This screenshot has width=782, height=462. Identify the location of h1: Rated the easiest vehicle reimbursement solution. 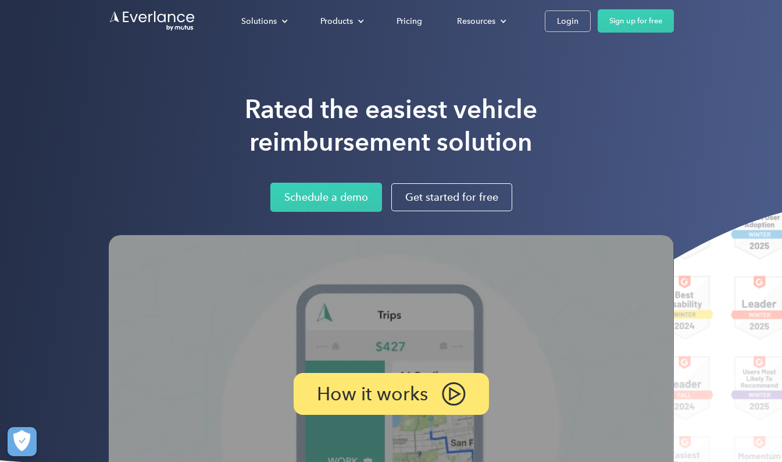
(391, 126).